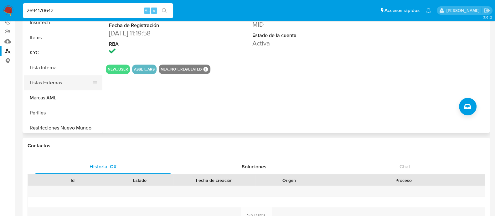  Describe the element at coordinates (297, 43) in the screenshot. I see `dd: Activa` at that location.